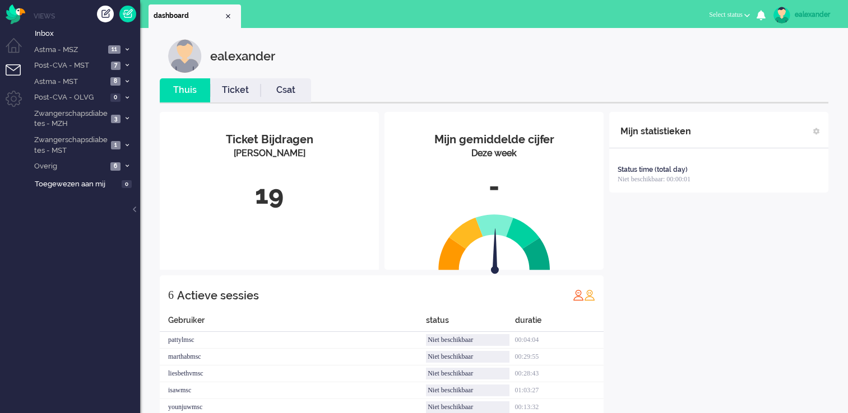 Image resolution: width=848 pixels, height=413 pixels. I want to click on span: Post-CVA - OLVG, so click(69, 97).